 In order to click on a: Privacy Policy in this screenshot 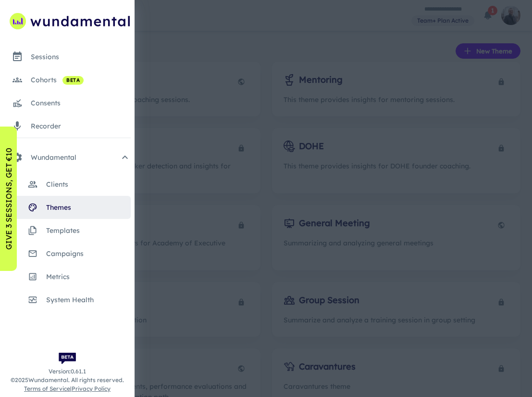, I will do `click(91, 388)`.